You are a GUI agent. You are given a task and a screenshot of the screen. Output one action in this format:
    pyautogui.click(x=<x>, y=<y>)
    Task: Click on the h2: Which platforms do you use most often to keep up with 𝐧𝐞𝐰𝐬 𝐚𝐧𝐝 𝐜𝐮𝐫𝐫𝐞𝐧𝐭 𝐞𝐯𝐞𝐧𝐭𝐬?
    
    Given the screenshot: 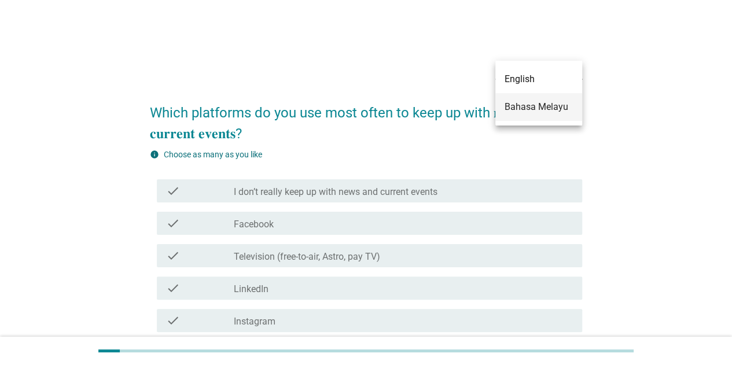 What is the action you would take?
    pyautogui.click(x=366, y=117)
    